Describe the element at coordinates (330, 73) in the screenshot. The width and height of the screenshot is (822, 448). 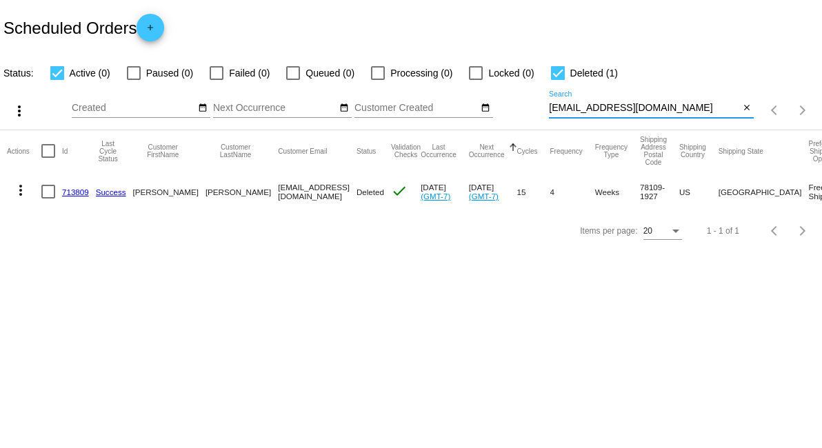
I see `span: Queued (0)` at that location.